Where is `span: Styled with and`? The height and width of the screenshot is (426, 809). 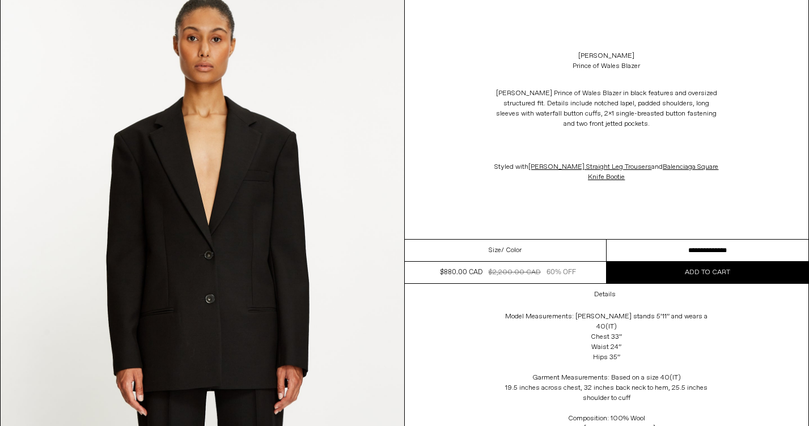
span: Styled with and is located at coordinates (606, 172).